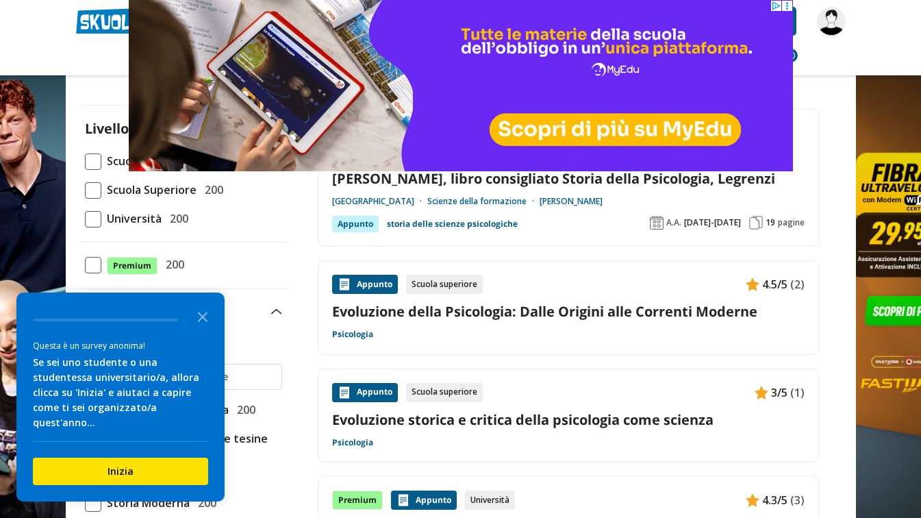  I want to click on div: Se sei uno studente o una studentessa universitario/a, allora clicca su 'Inizia' e aiutaci a capi..., so click(121, 393).